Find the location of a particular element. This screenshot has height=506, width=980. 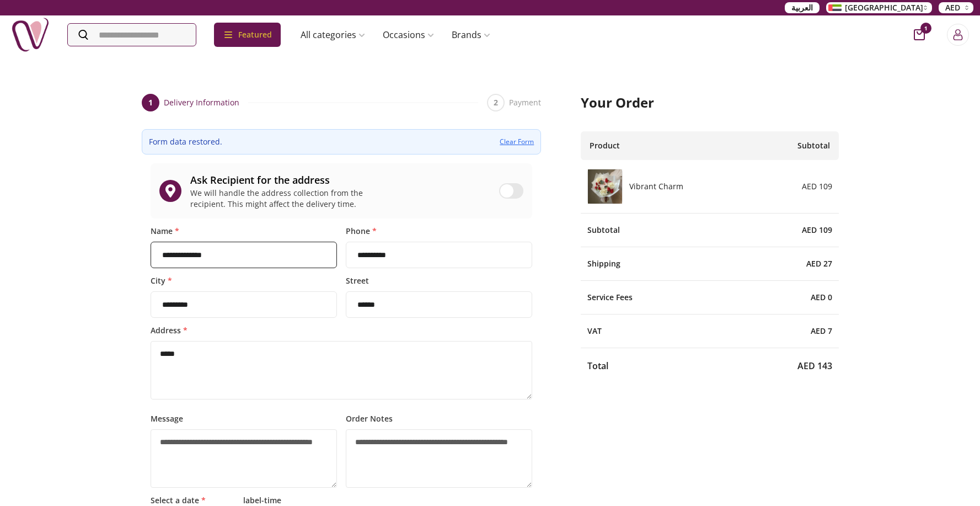

button: AED is located at coordinates (956, 8).